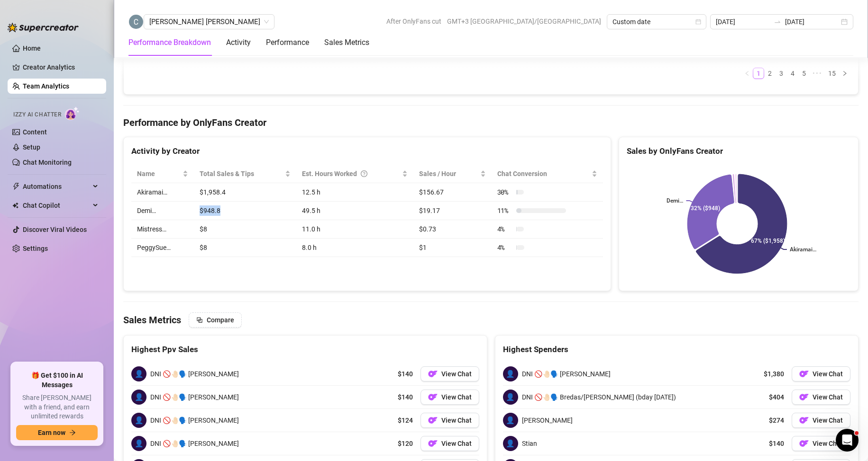 The height and width of the screenshot is (461, 868). Describe the element at coordinates (747, 74) in the screenshot. I see `button: left` at that location.